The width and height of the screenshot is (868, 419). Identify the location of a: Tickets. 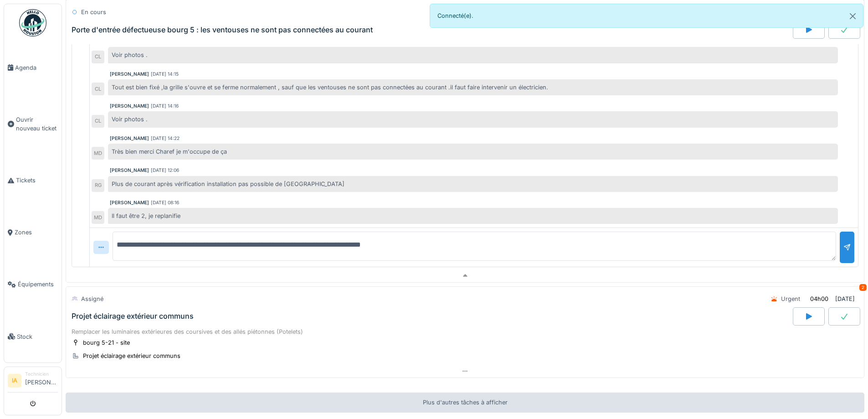
(32, 180).